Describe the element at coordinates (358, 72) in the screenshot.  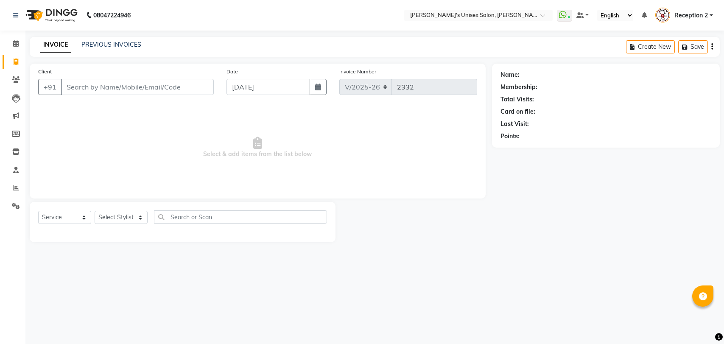
I see `label: Invoice Number` at that location.